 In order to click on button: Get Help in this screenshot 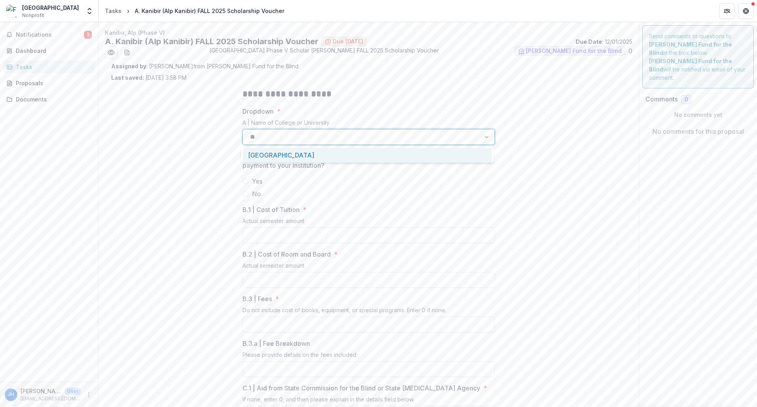, I will do `click(746, 11)`.